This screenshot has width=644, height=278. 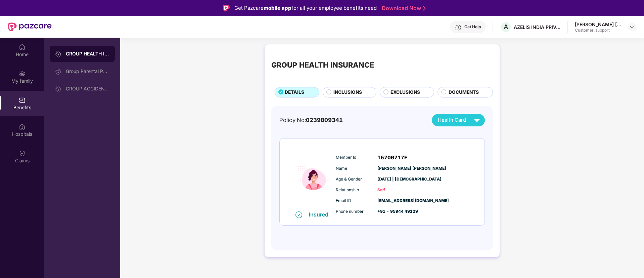 I want to click on img: Stroke, so click(x=424, y=8).